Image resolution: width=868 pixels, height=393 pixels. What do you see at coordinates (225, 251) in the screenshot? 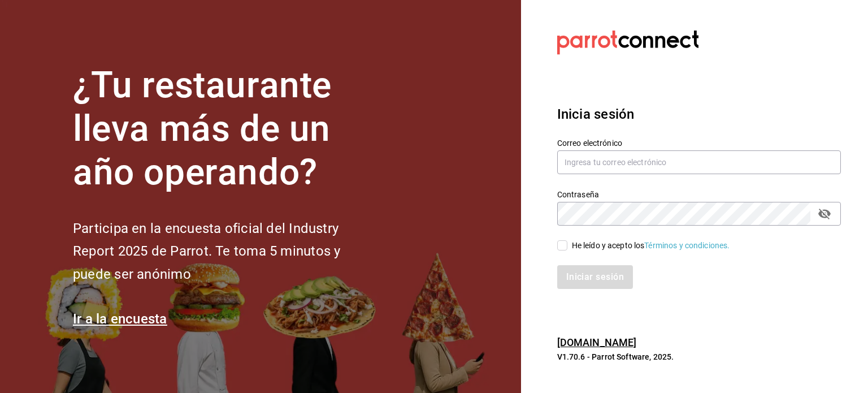
I see `h2: Participa en la encuesta oficial del Industry Report 2025 de Parrot. Te toma 5 minutos y puede se...` at bounding box center [225, 251].